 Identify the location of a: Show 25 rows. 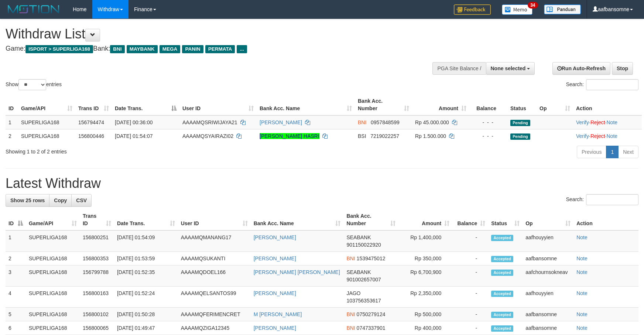
(27, 200).